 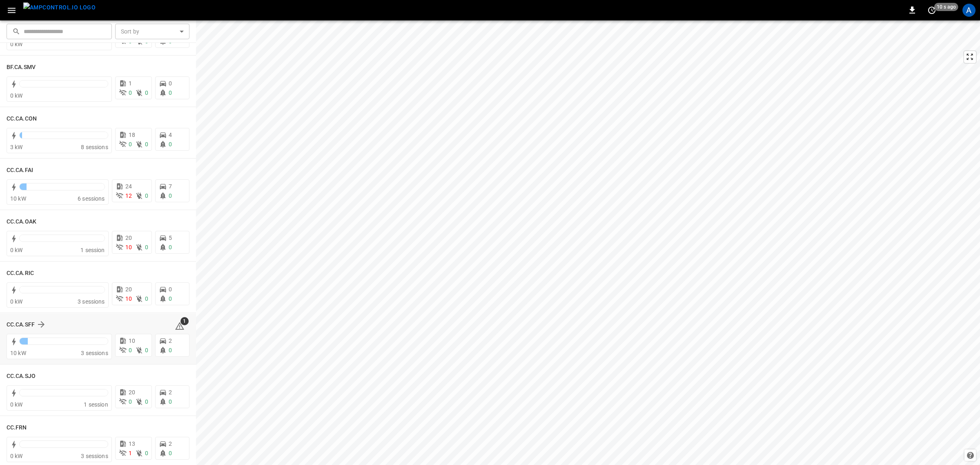 What do you see at coordinates (132, 443) in the screenshot?
I see `span: 13` at bounding box center [132, 443].